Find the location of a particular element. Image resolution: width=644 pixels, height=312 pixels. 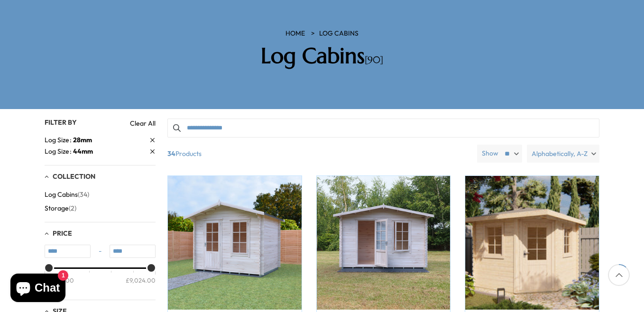

span: Filter By is located at coordinates (61, 123).